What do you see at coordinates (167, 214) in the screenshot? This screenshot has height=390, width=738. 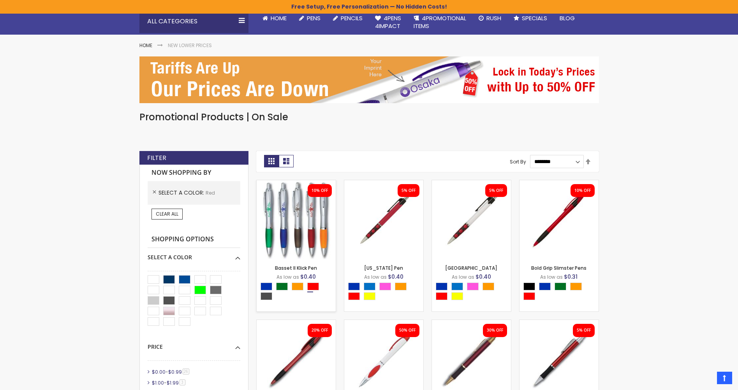 I see `a: Clear All` at bounding box center [167, 214].